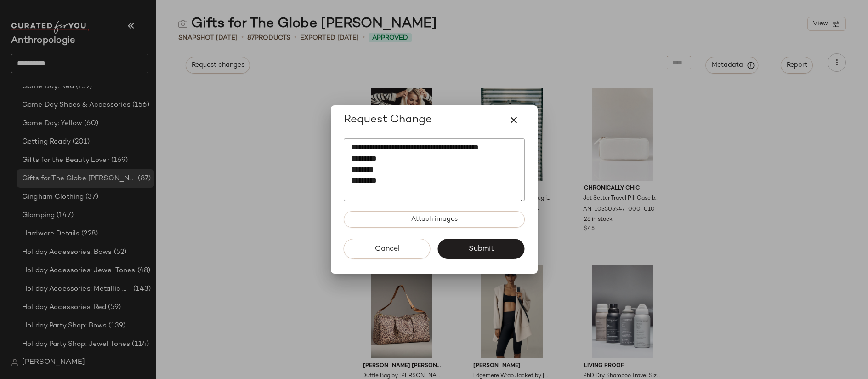  What do you see at coordinates (481, 249) in the screenshot?
I see `button: Submit` at bounding box center [481, 249].